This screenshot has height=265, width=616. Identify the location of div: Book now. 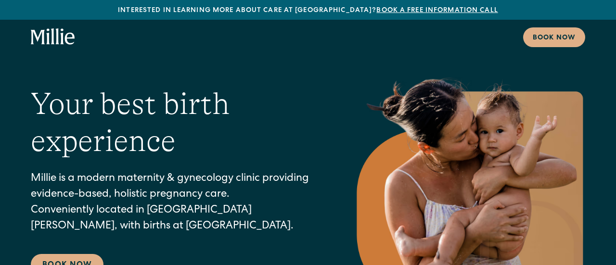
(554, 38).